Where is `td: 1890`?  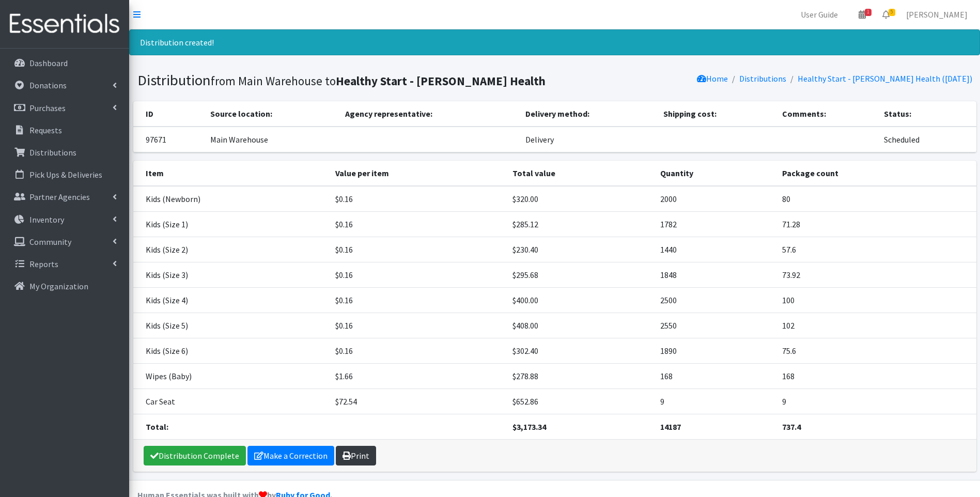 td: 1890 is located at coordinates (714, 350).